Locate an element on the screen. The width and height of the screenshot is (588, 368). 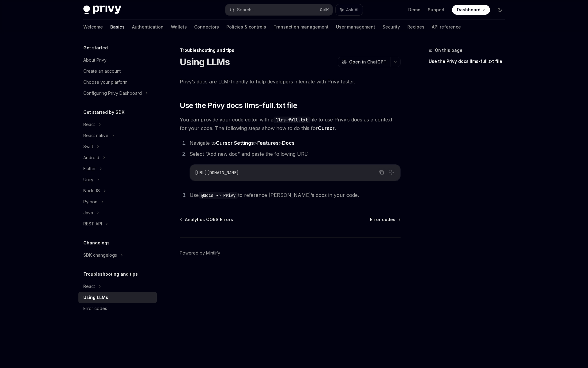
div: React native is located at coordinates (96, 135).